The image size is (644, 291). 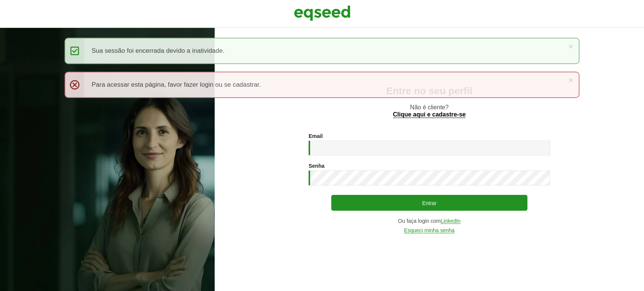 I want to click on button: Entrar, so click(x=429, y=203).